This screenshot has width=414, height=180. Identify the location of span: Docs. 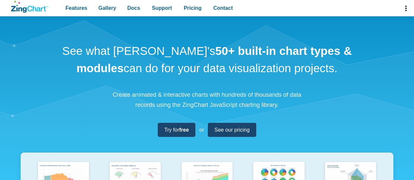
(133, 8).